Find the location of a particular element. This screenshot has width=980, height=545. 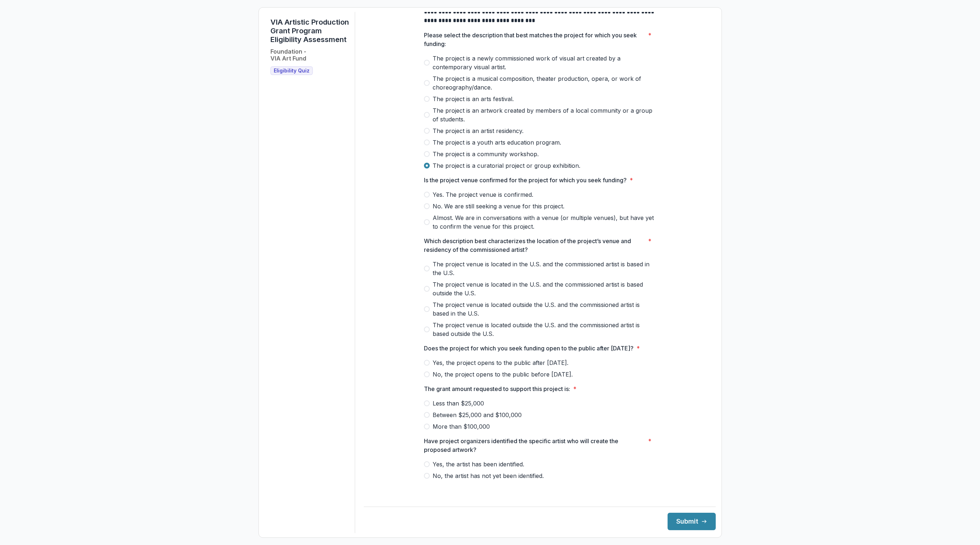

span: Yes, the artist has been identified. is located at coordinates (478, 464).